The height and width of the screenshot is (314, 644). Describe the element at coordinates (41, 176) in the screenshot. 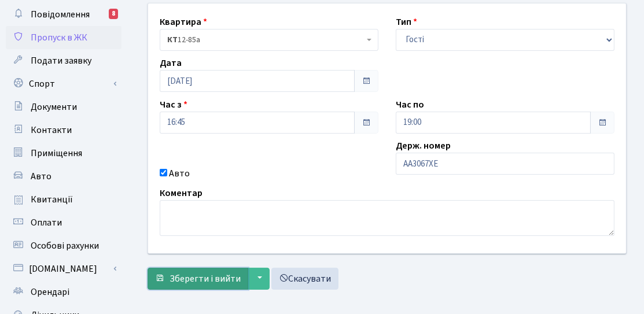

I see `span: Авто` at that location.